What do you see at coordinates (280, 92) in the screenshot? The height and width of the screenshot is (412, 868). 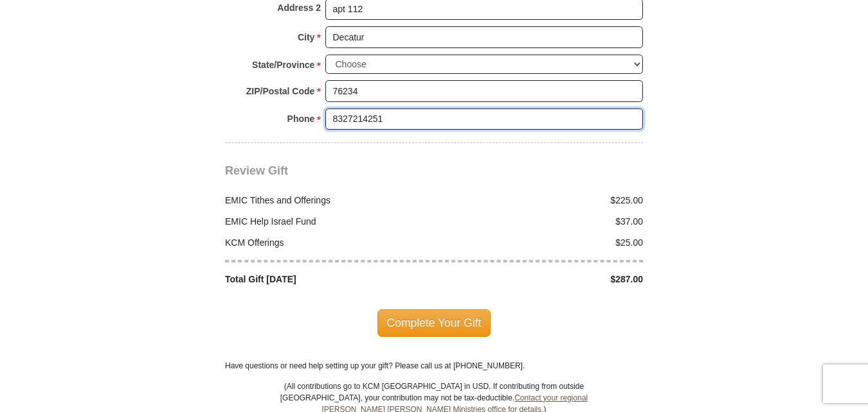 I see `strong: ZIP/Postal Code` at bounding box center [280, 92].